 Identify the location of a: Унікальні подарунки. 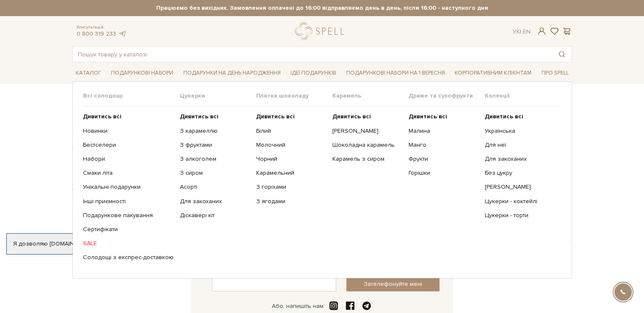
(128, 187).